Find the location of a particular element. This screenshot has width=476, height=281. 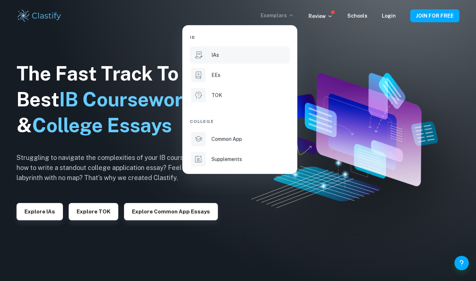

span: College is located at coordinates (202, 121).